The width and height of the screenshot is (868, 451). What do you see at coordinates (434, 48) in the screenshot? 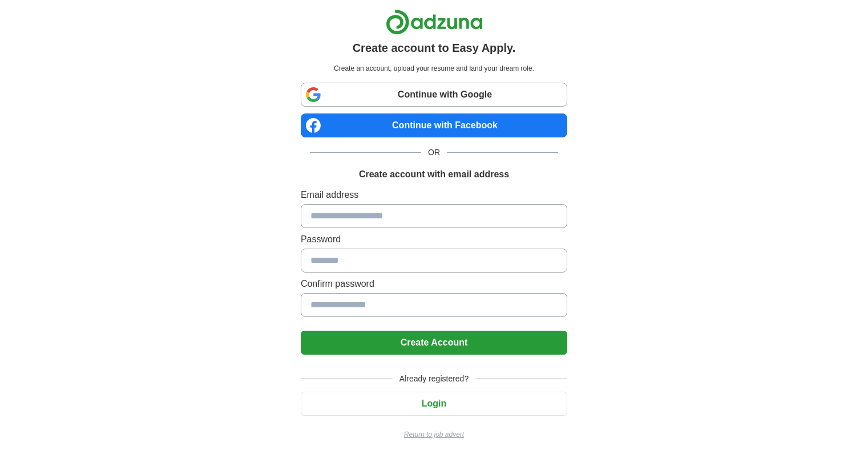
I see `h1: Create account to Easy Apply.` at bounding box center [434, 48].